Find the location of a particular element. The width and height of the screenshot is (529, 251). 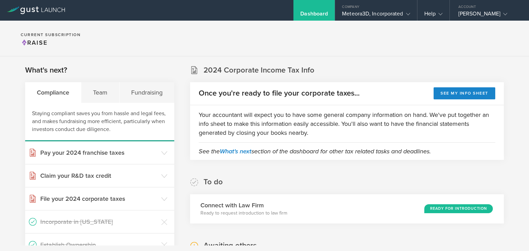

h3: Claim your R&D tax credit is located at coordinates (99, 176).